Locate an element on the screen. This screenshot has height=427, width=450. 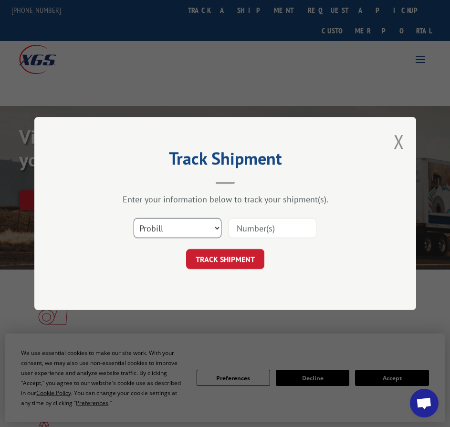
div: Open chat is located at coordinates (424, 403).